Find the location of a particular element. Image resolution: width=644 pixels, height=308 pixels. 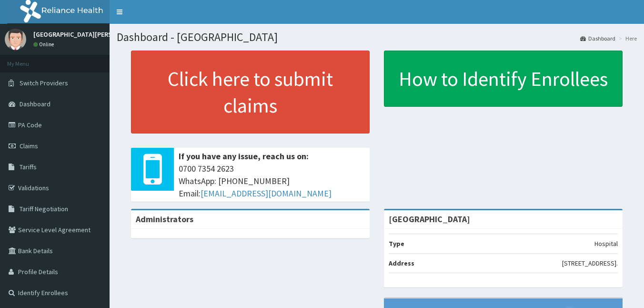

li: Here is located at coordinates (627, 38).